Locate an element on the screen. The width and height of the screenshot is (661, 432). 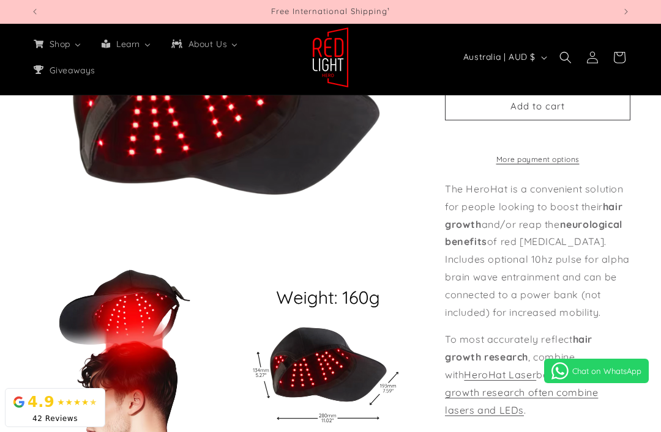
span: About Us is located at coordinates (207, 44).